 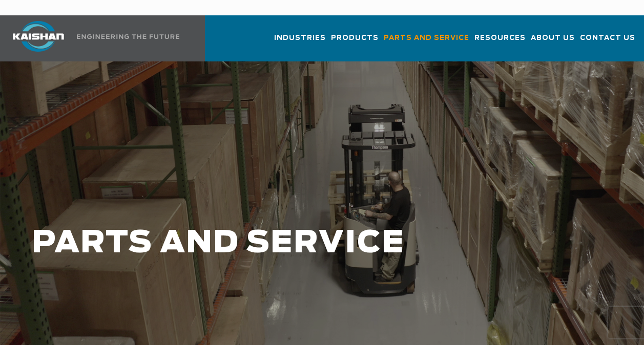 I want to click on h1: PARTS AND SERVICE, so click(x=273, y=243).